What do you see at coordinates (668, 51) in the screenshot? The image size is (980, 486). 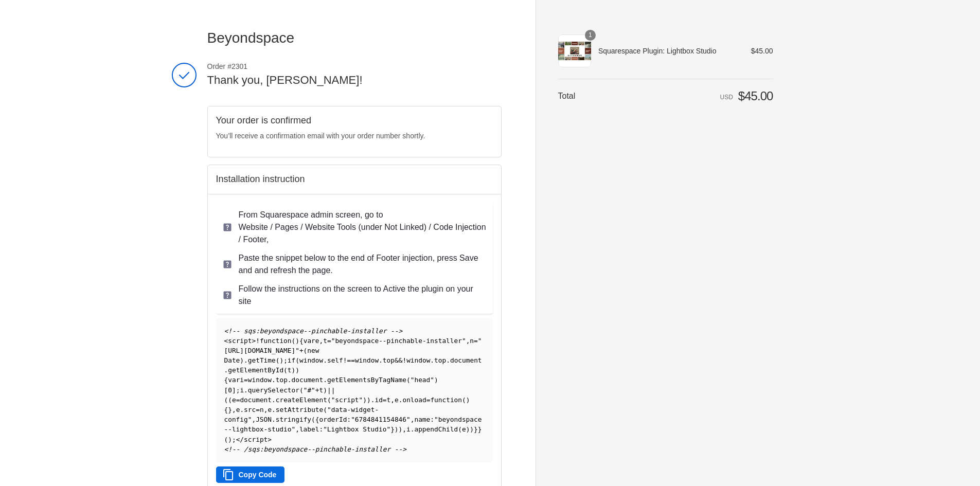 I see `span: Squarespace Plugin: Lightbox Studio` at bounding box center [668, 51].